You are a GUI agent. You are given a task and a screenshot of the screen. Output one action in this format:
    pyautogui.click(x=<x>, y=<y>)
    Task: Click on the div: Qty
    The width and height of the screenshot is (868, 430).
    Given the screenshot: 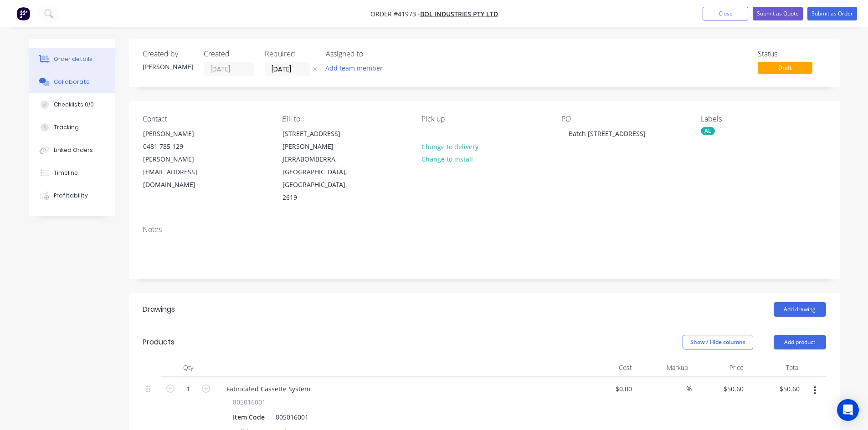 What is the action you would take?
    pyautogui.click(x=188, y=368)
    